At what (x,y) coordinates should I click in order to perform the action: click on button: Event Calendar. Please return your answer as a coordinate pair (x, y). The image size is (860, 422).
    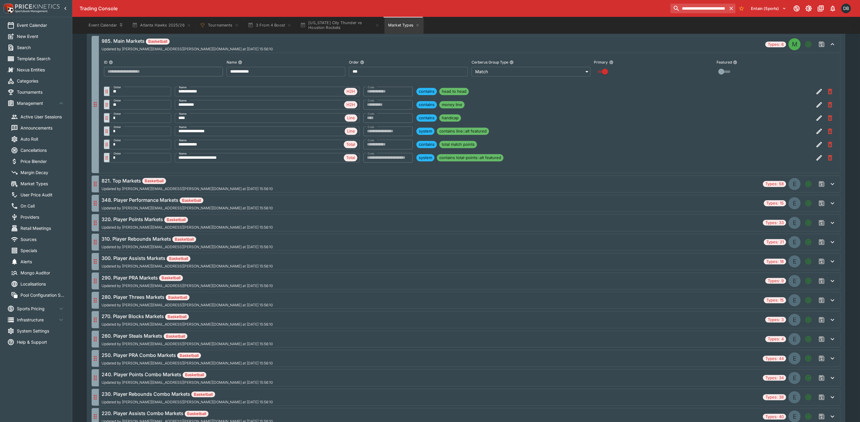
    Looking at the image, I should click on (106, 25).